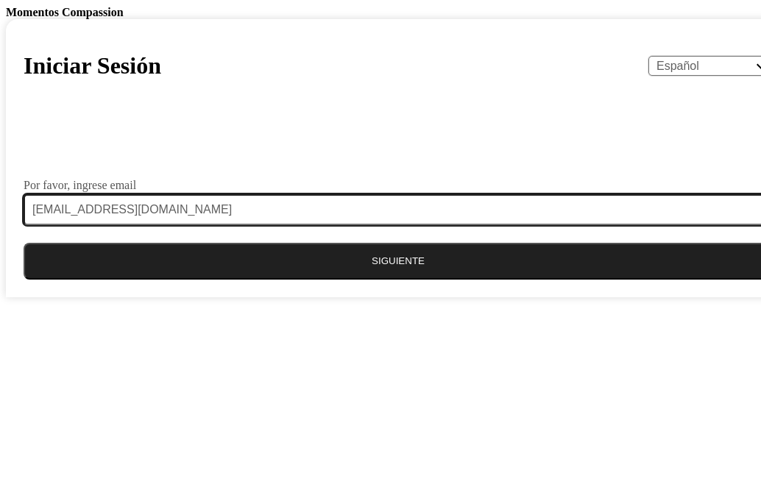  What do you see at coordinates (92, 65) in the screenshot?
I see `h1: Iniciar Sesión` at bounding box center [92, 65].